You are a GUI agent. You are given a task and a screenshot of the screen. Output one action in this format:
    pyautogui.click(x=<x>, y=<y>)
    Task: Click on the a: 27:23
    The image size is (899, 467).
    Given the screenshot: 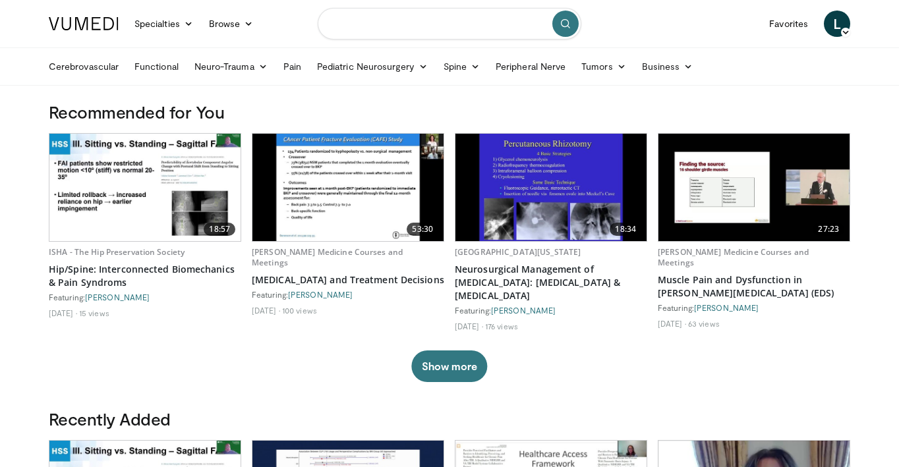 What is the action you would take?
    pyautogui.click(x=754, y=187)
    